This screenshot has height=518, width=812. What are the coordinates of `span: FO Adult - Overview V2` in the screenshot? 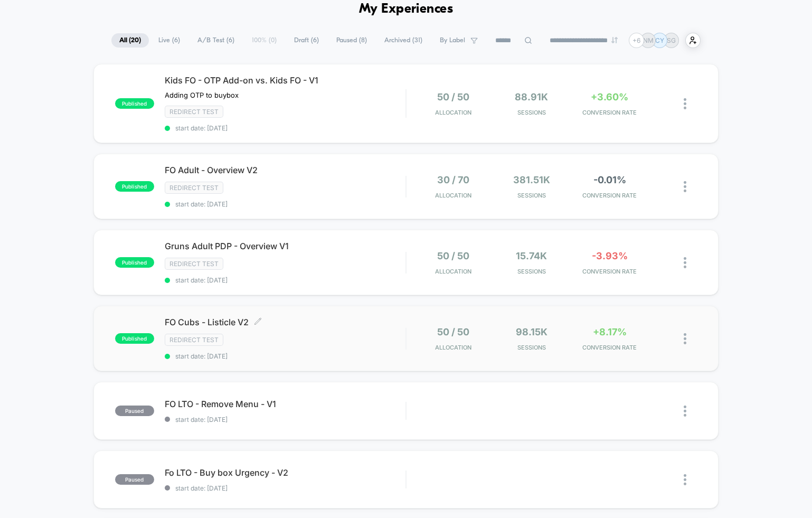 It's located at (285, 170).